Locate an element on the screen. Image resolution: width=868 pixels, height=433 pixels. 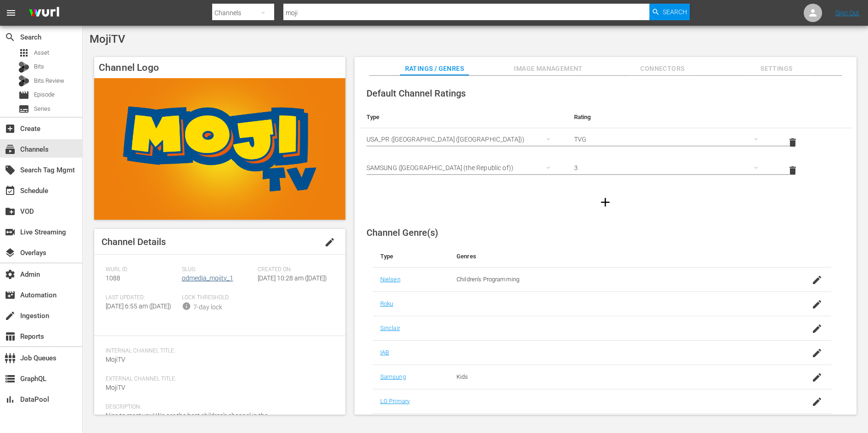
span: Channel Genre(s) is located at coordinates (402, 232).